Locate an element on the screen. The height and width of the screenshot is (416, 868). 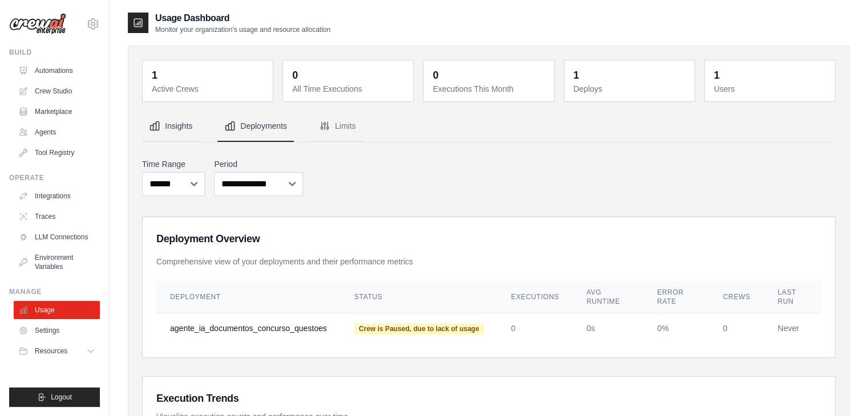
a: Integrations is located at coordinates (57, 196).